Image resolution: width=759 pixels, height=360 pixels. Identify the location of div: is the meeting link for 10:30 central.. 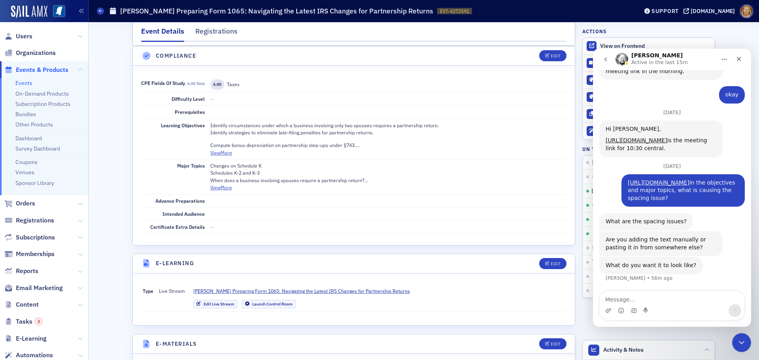
(68, 96).